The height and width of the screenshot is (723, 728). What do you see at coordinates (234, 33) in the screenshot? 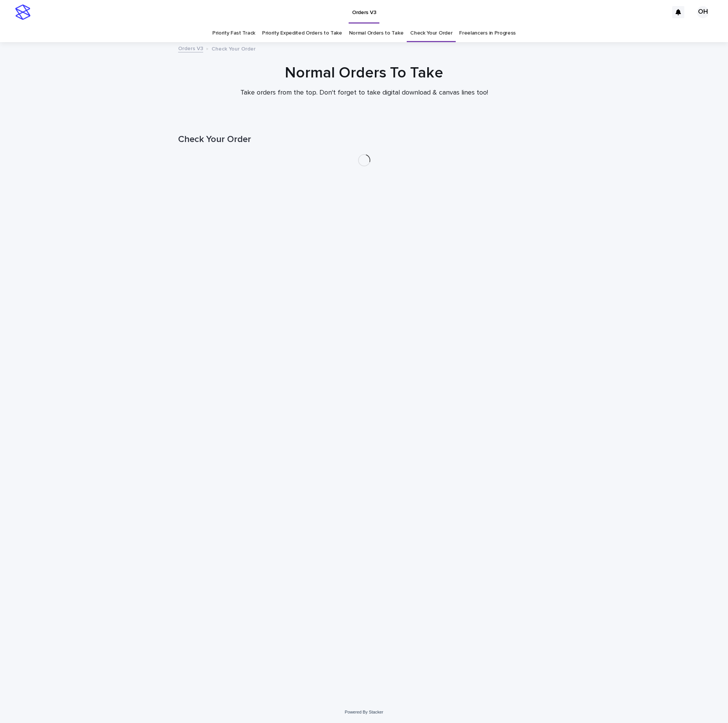
I see `a: Priority Fast Track` at bounding box center [234, 33].